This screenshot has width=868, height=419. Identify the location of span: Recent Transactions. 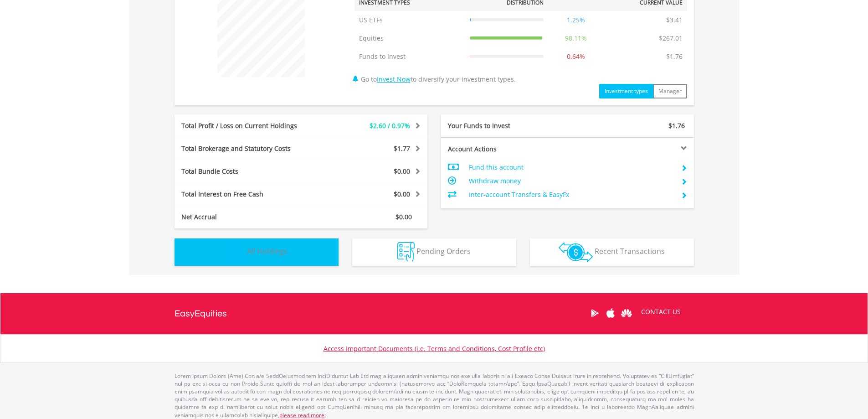
(630, 251).